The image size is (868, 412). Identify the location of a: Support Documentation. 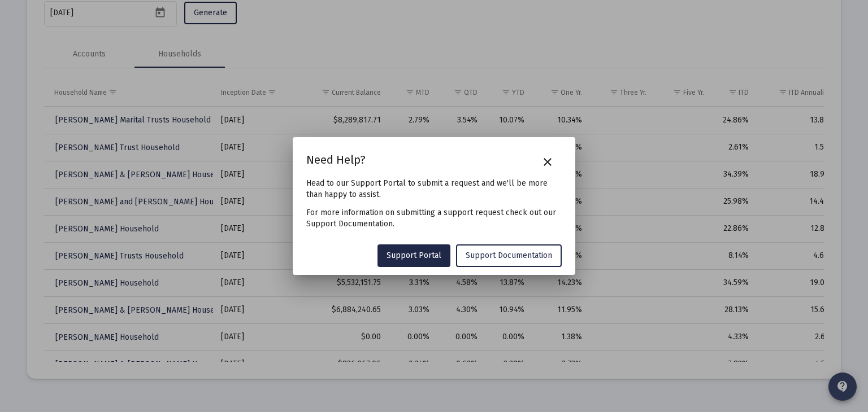
(509, 256).